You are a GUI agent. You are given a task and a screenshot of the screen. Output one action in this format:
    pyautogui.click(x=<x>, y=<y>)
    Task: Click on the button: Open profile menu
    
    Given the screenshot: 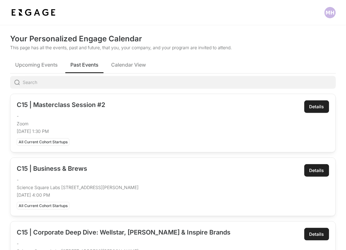 What is the action you would take?
    pyautogui.click(x=330, y=13)
    